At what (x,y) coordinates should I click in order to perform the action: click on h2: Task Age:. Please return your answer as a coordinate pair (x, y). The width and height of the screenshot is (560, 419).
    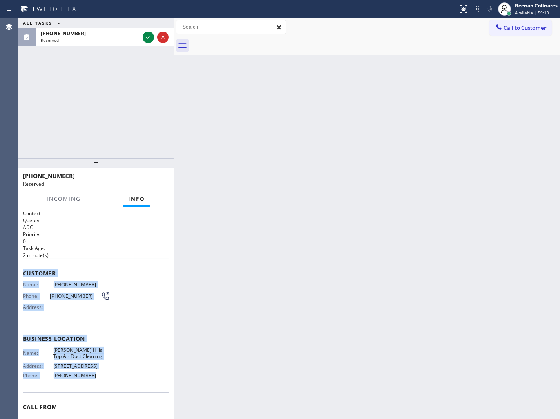
    Looking at the image, I should click on (96, 248).